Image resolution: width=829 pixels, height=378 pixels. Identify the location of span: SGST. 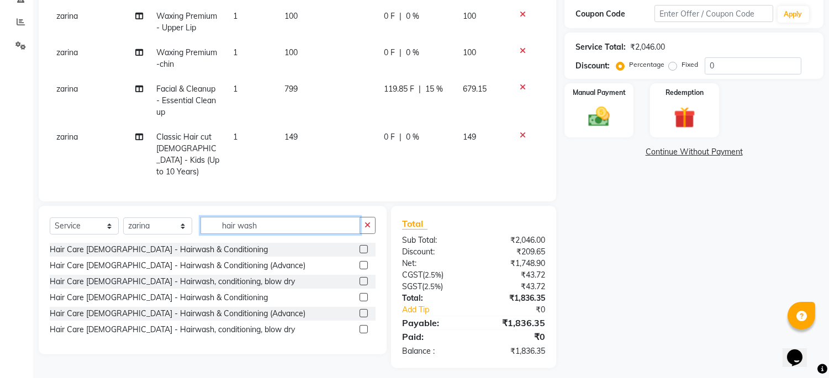
(412, 287).